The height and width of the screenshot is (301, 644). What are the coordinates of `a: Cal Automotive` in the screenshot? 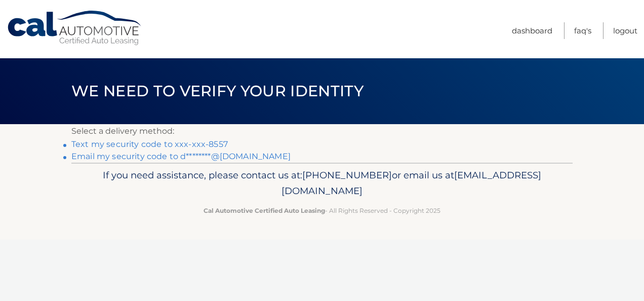 It's located at (75, 28).